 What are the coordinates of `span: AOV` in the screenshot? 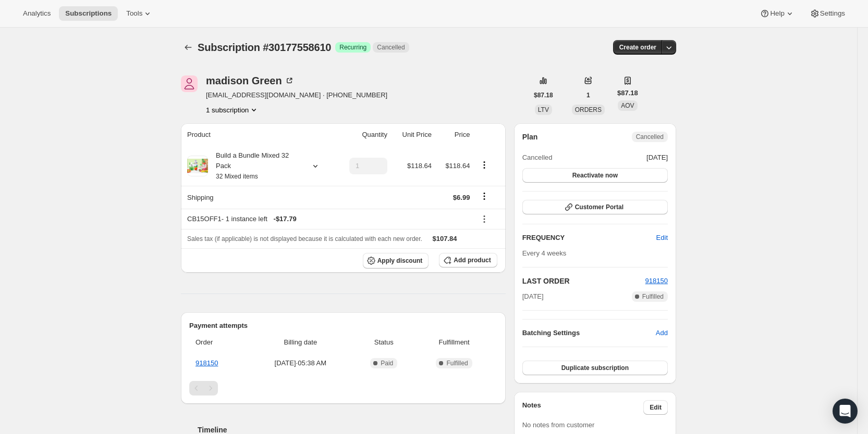 It's located at (627, 106).